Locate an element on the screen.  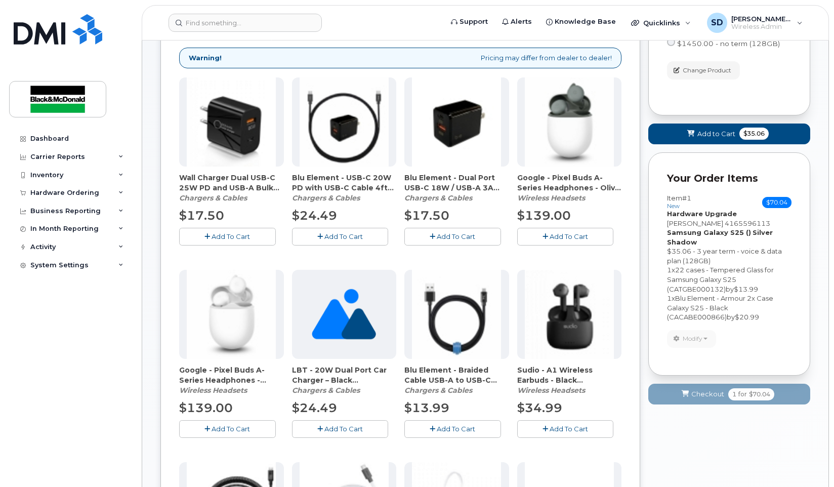
span: Sudio - A1 Wireless Earbuds - Black (CAHEBE000061) is located at coordinates (569, 375).